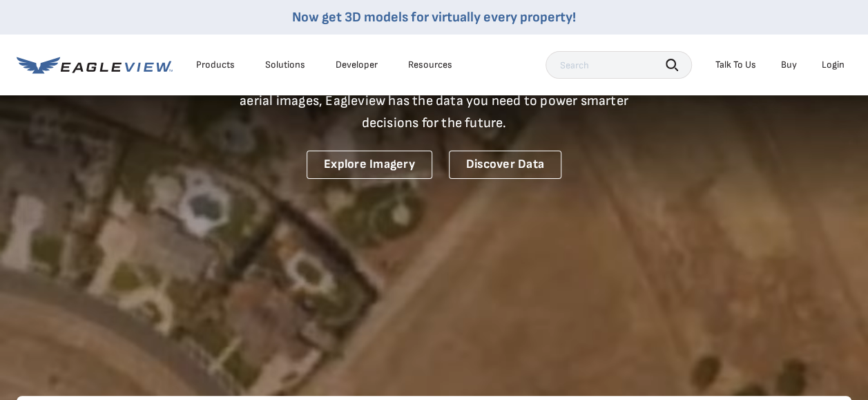  What do you see at coordinates (369, 165) in the screenshot?
I see `a: Explore Imagery` at bounding box center [369, 165].